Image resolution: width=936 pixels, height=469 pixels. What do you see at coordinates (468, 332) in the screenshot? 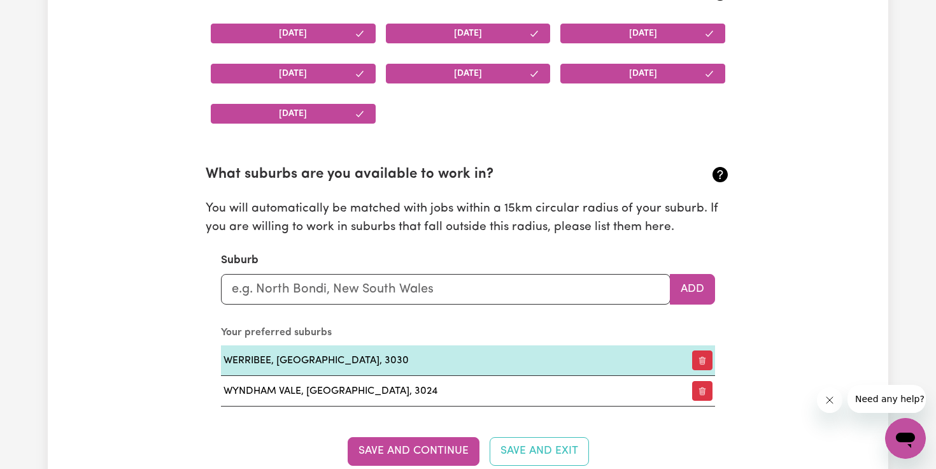
I see `caption: Your preferred suburbs` at bounding box center [468, 332].